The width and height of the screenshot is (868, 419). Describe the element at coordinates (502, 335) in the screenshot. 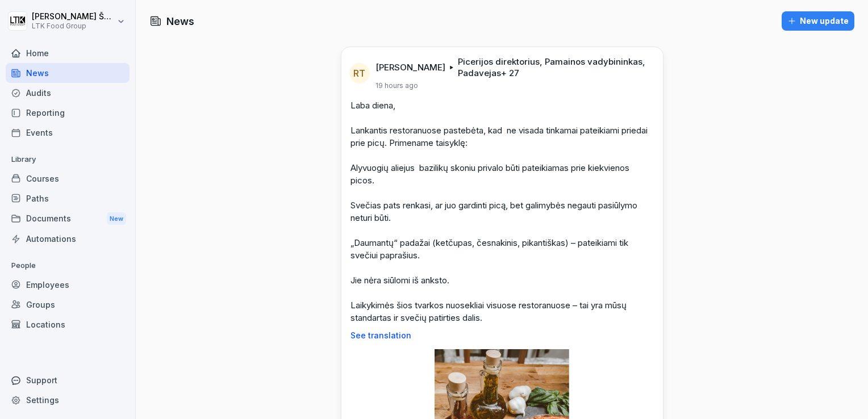

I see `p: See translation` at that location.